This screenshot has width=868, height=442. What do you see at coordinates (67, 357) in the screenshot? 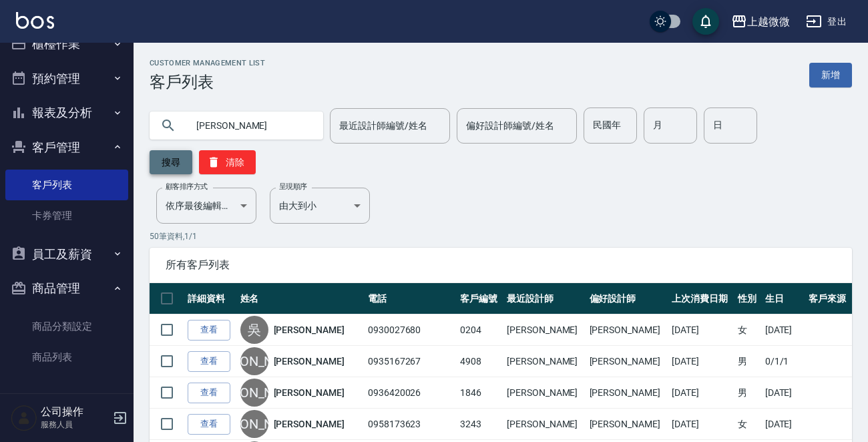
I see `a: 商品列表` at bounding box center [67, 357].